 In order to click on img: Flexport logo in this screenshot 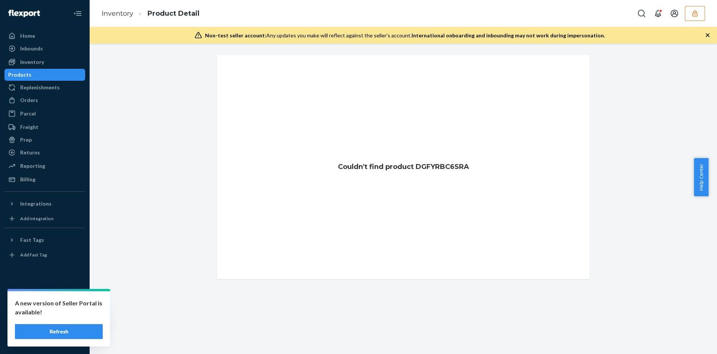, I will do `click(24, 13)`.